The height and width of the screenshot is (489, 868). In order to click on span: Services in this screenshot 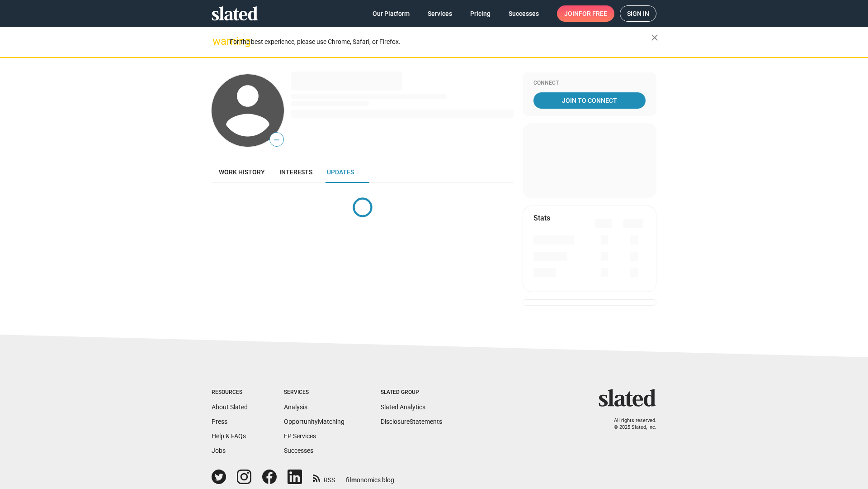, I will do `click(440, 14)`.